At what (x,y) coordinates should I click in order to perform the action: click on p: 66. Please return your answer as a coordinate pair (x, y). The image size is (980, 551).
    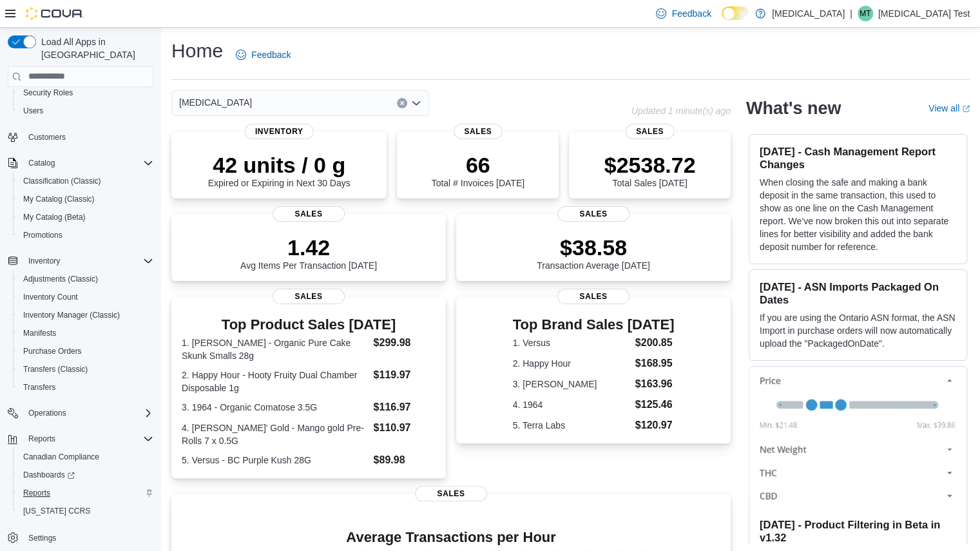
    Looking at the image, I should click on (478, 165).